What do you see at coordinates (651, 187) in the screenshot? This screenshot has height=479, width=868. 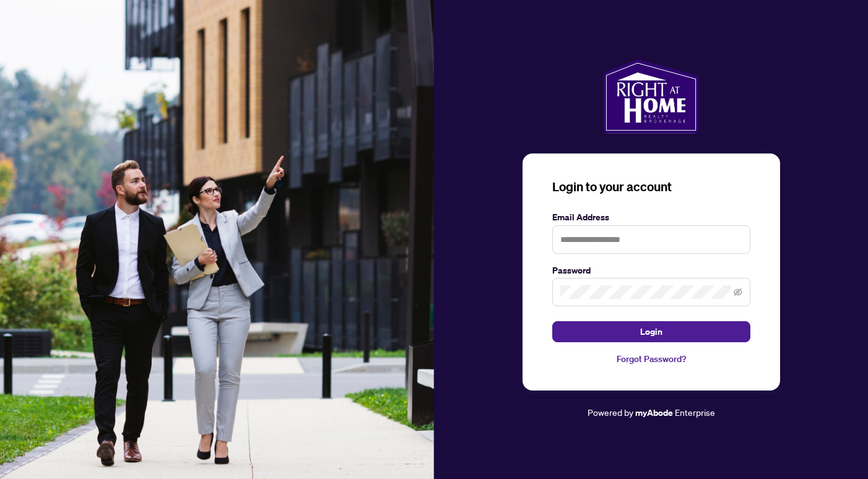 I see `h3: Login to your account` at bounding box center [651, 187].